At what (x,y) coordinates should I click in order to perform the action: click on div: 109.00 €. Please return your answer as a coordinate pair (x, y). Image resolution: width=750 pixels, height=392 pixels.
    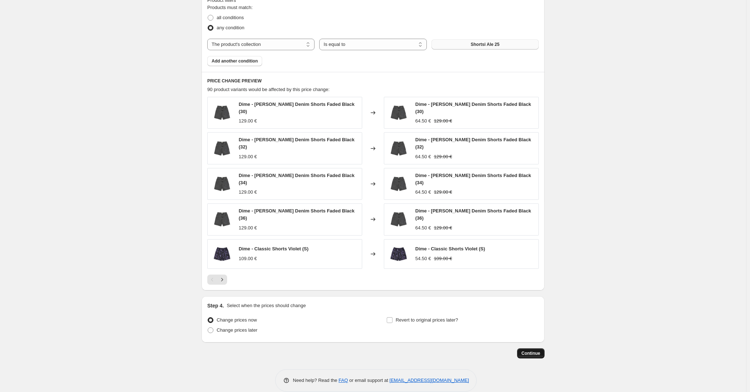
    Looking at the image, I should click on (248, 259).